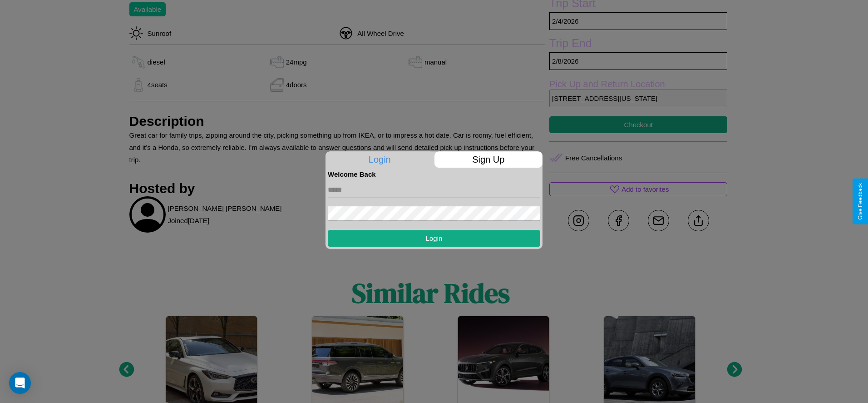 The height and width of the screenshot is (403, 868). I want to click on p: Sign Up, so click(488, 159).